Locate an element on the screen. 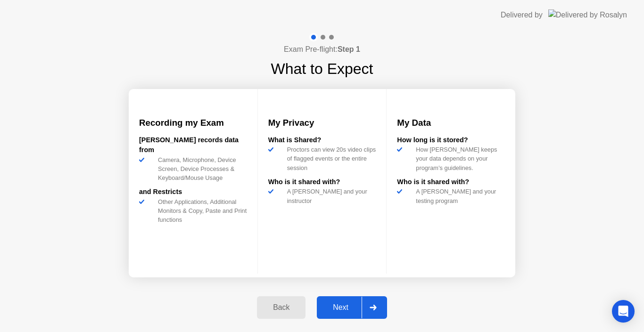 Image resolution: width=644 pixels, height=332 pixels. div: What is Shared? is located at coordinates (322, 140).